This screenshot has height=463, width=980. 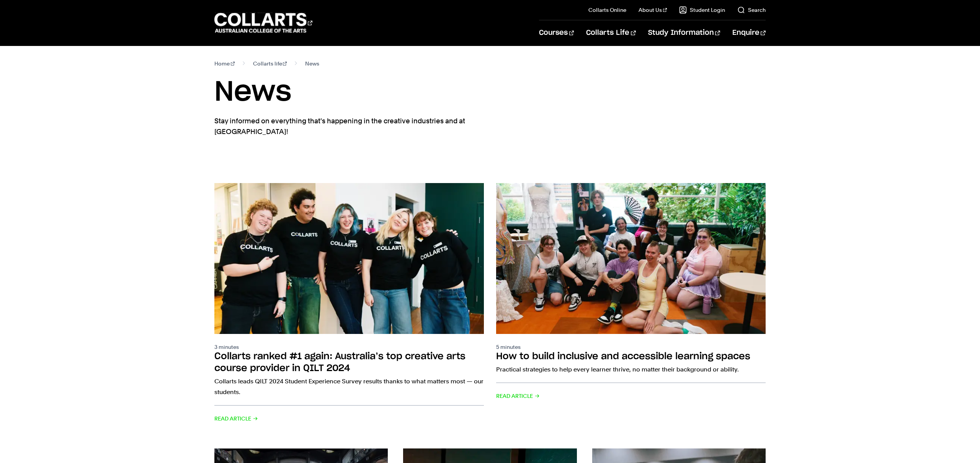 What do you see at coordinates (631, 347) in the screenshot?
I see `p: 5 minutes` at bounding box center [631, 347].